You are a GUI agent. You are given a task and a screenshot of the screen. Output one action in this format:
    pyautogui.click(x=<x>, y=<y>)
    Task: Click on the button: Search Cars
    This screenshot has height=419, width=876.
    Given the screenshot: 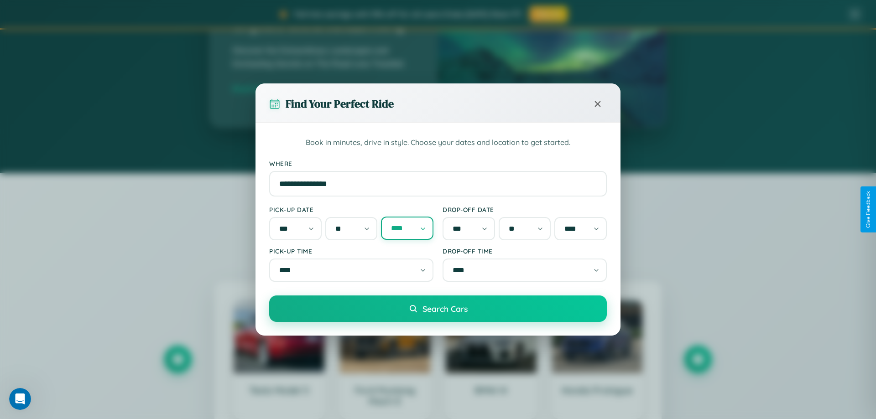 What is the action you would take?
    pyautogui.click(x=438, y=309)
    